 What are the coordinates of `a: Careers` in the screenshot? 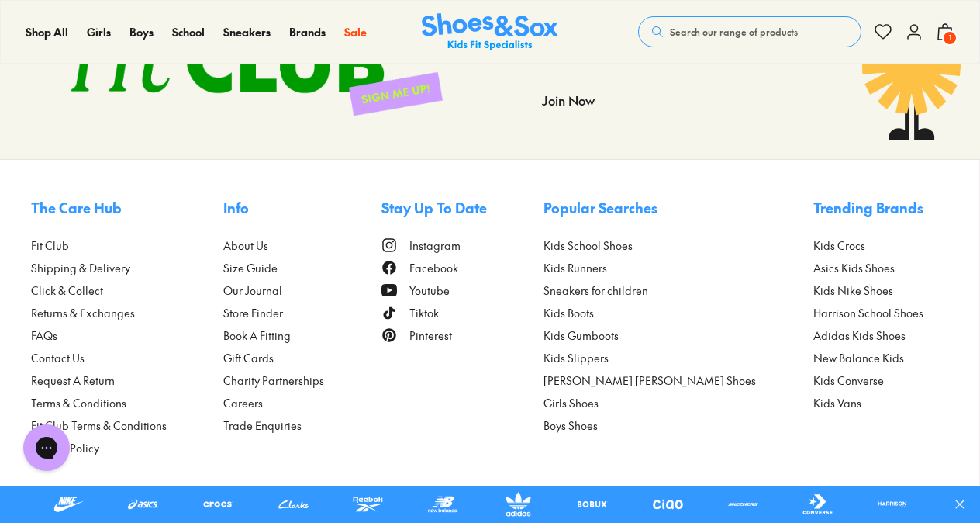 It's located at (286, 403).